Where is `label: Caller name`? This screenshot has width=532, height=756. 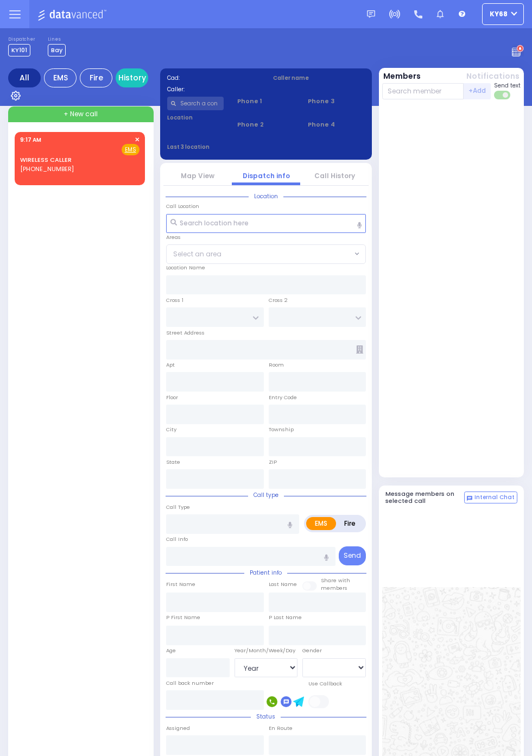 label: Caller name is located at coordinates (319, 78).